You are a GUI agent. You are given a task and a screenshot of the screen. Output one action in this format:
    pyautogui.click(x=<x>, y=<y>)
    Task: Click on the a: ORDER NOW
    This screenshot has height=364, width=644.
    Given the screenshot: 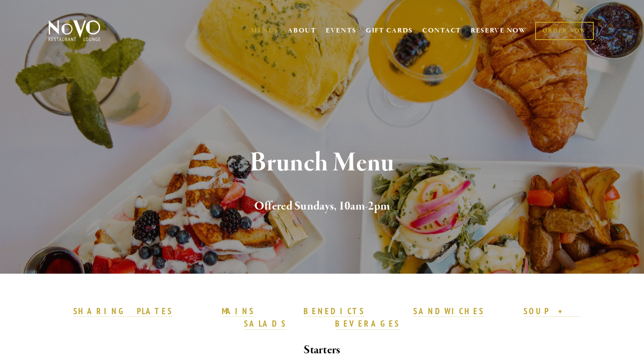 What is the action you would take?
    pyautogui.click(x=564, y=31)
    